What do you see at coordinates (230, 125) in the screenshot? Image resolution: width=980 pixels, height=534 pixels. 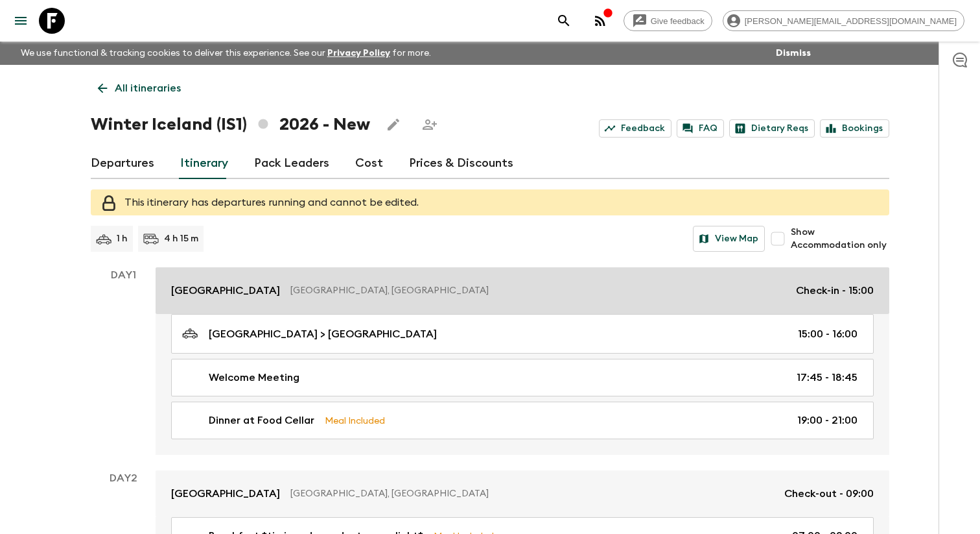 I see `h1: Winter Iceland (IS1) 2026 - New` at bounding box center [230, 125].